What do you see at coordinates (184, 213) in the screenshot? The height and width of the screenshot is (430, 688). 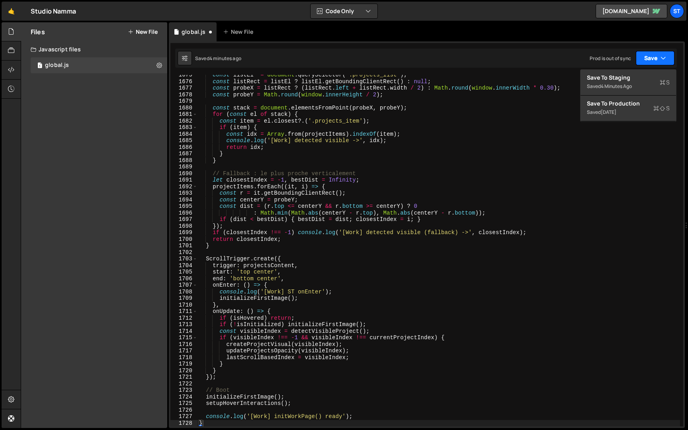 I see `div: 1696` at bounding box center [184, 213].